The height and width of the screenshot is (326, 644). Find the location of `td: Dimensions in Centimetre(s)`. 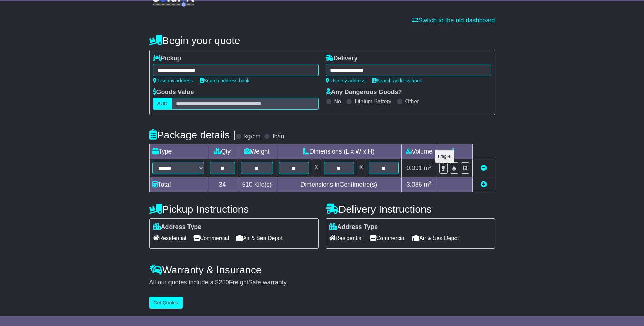

td: Dimensions in Centimetre(s) is located at coordinates (339, 185).